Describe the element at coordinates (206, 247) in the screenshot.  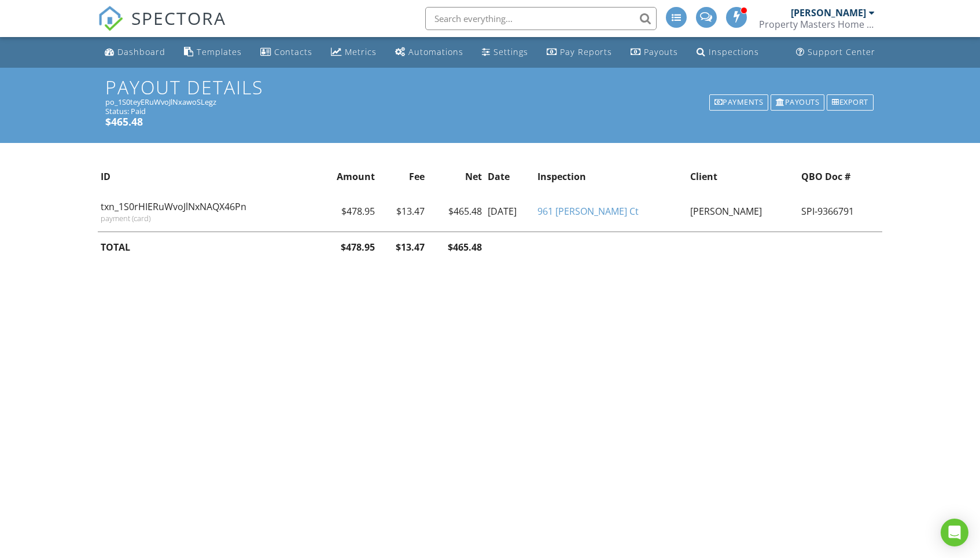
I see `th: TOTAL` at that location.